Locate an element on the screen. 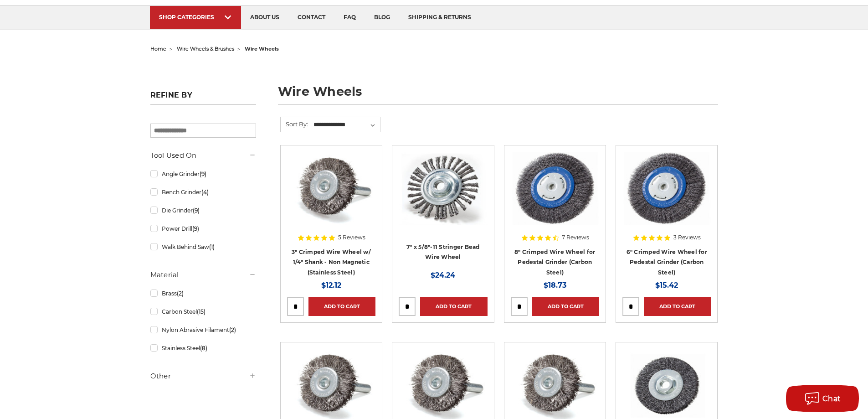  a: blog is located at coordinates (382, 18).